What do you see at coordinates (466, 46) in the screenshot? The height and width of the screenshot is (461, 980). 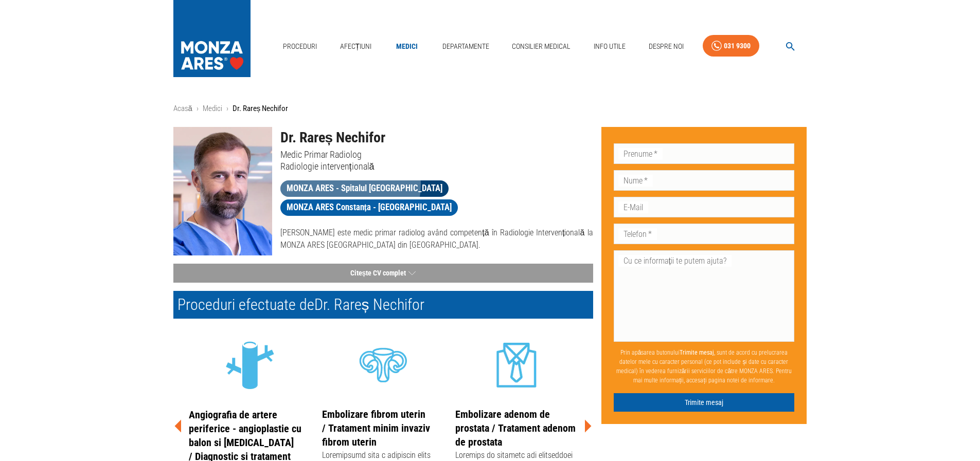 I see `a: Departamente` at bounding box center [466, 46].